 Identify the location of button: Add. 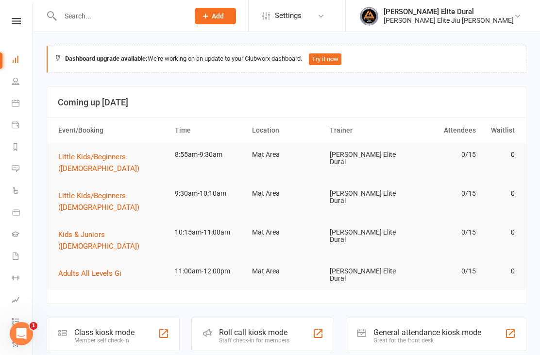
(215, 16).